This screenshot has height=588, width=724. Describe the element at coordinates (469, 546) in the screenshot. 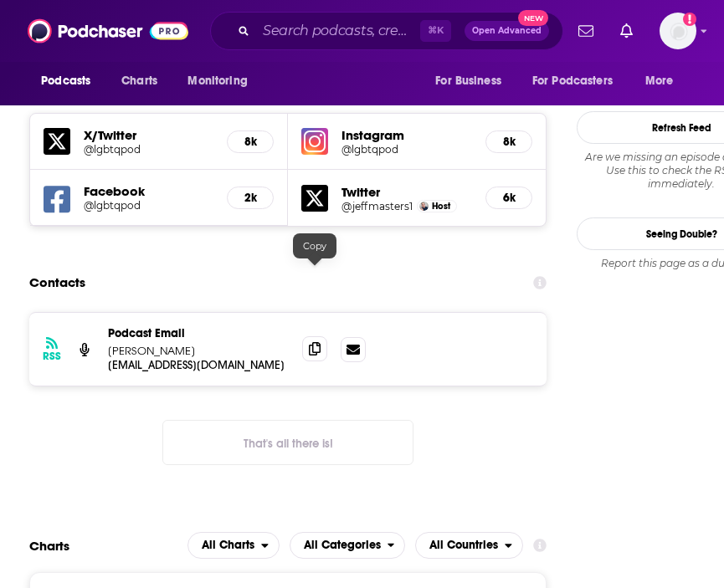

I see `h2: Countries` at that location.